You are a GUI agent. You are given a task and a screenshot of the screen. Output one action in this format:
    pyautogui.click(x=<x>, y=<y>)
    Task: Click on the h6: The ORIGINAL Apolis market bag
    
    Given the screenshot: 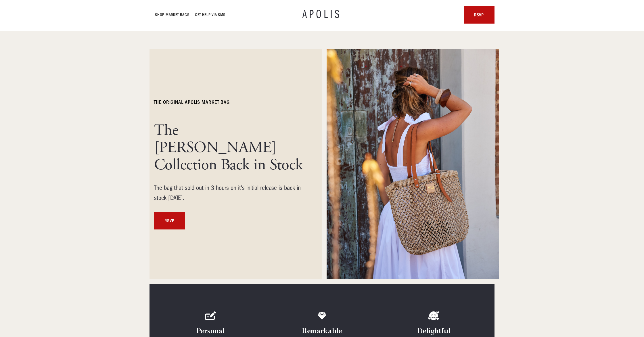 What is the action you would take?
    pyautogui.click(x=192, y=102)
    